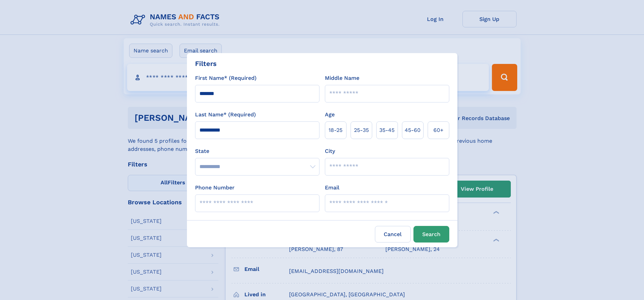 This screenshot has height=300, width=644. What do you see at coordinates (362, 130) in the screenshot?
I see `span: 25‑35` at bounding box center [362, 130].